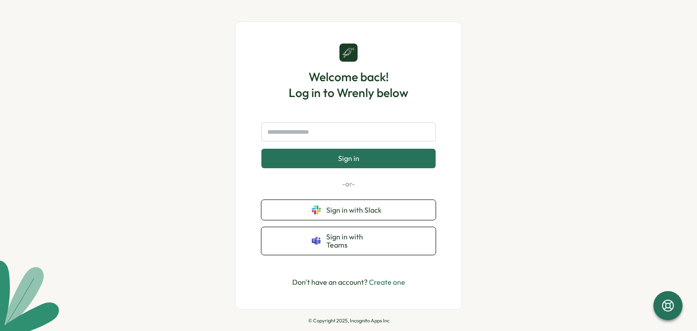 Image resolution: width=697 pixels, height=331 pixels. I want to click on button: Sign in, so click(348, 158).